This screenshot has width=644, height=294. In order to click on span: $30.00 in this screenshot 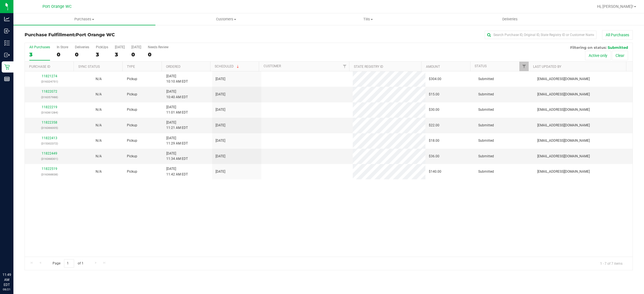, I will do `click(434, 110)`.